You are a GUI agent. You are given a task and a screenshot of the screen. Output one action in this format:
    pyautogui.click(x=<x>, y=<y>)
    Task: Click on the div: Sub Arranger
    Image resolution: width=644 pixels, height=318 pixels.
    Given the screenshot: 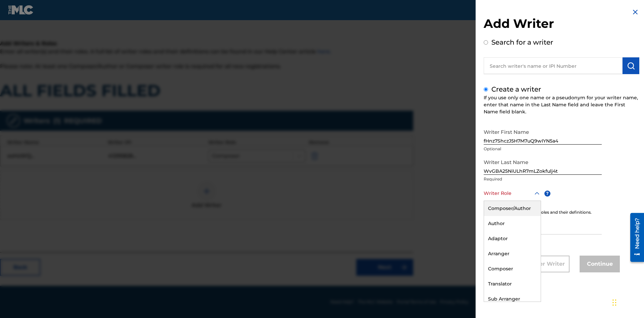 What is the action you would take?
    pyautogui.click(x=512, y=299)
    